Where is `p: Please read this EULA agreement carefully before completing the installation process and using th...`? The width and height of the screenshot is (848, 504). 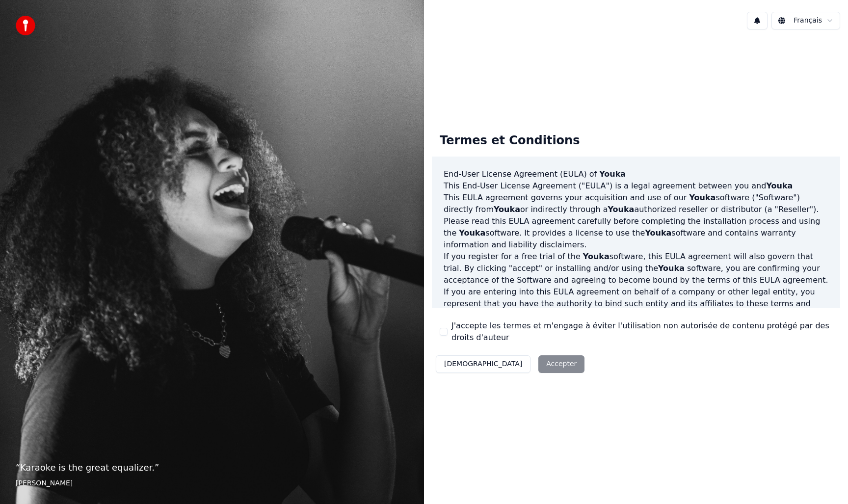
p: Please read this EULA agreement carefully before completing the installation process and using th... is located at coordinates (636, 233).